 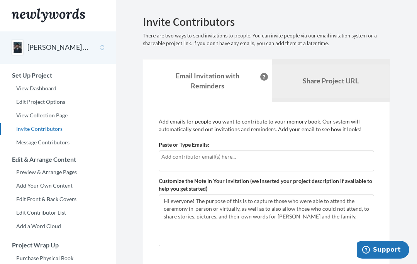 What do you see at coordinates (331, 81) in the screenshot?
I see `b: Share Project URL` at bounding box center [331, 81].